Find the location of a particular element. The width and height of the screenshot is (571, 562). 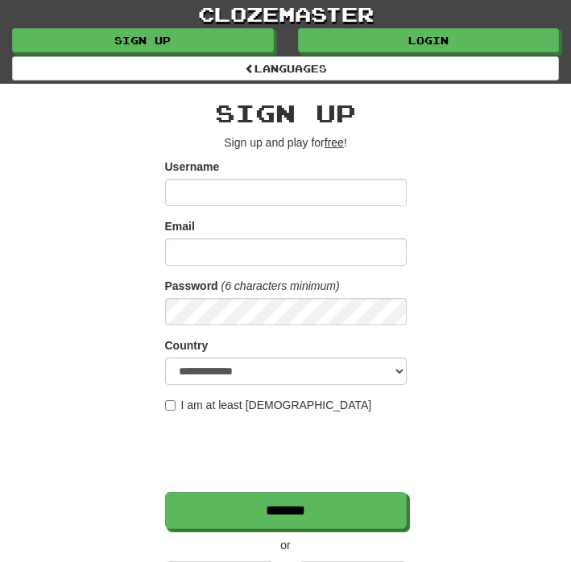

em: (6 characters minimum) is located at coordinates (280, 286).